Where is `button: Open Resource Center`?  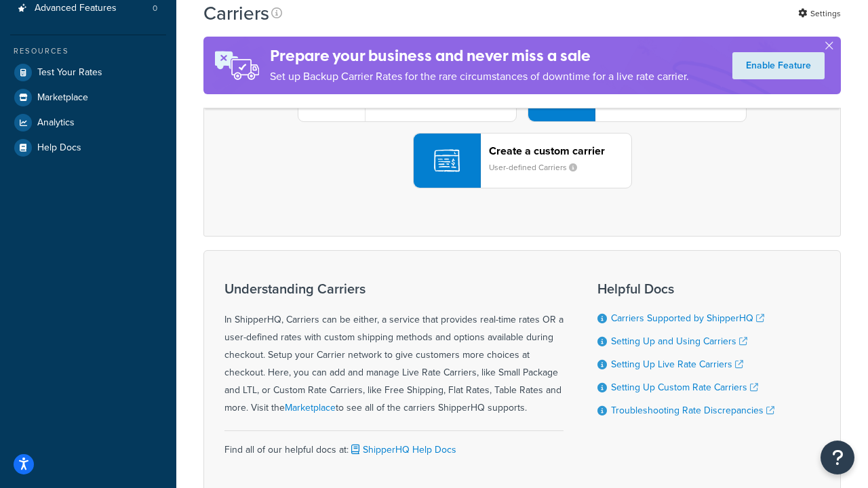 button: Open Resource Center is located at coordinates (838, 457).